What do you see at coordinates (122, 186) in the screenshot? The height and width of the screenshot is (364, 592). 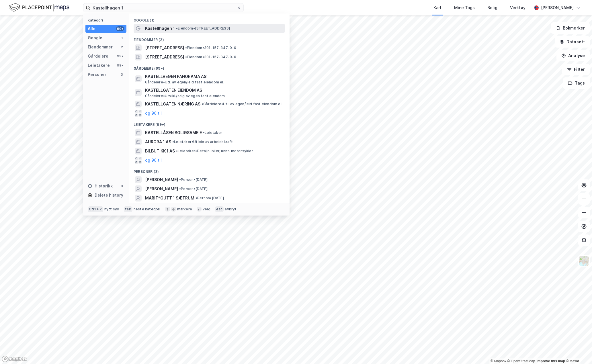 I see `div: 0` at bounding box center [122, 186].